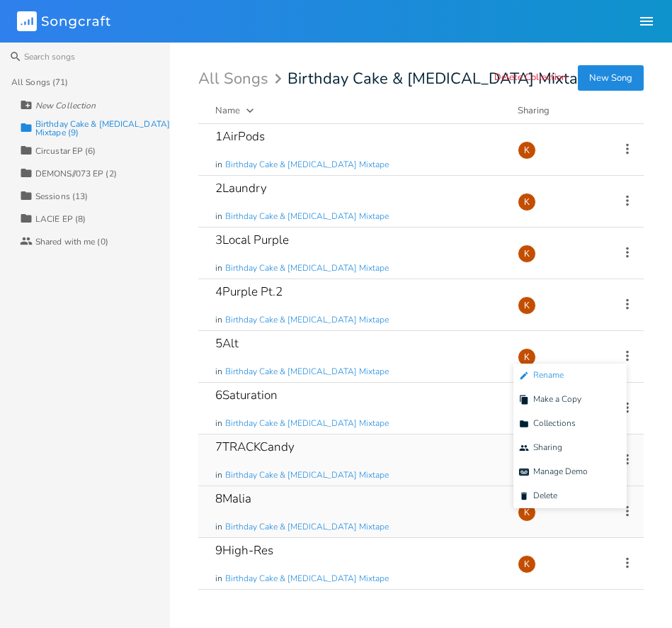 The image size is (672, 628). I want to click on span: Sharing, so click(541, 448).